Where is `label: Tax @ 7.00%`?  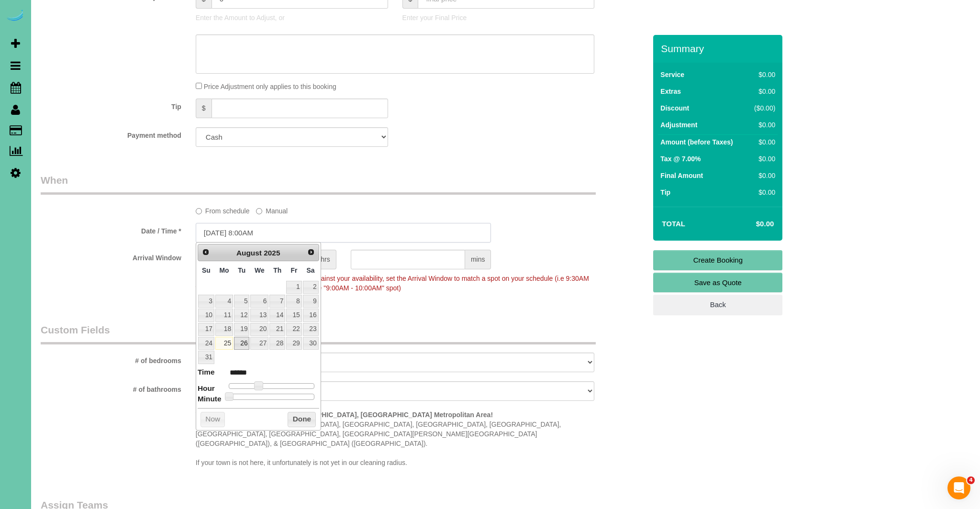 label: Tax @ 7.00% is located at coordinates (680, 159).